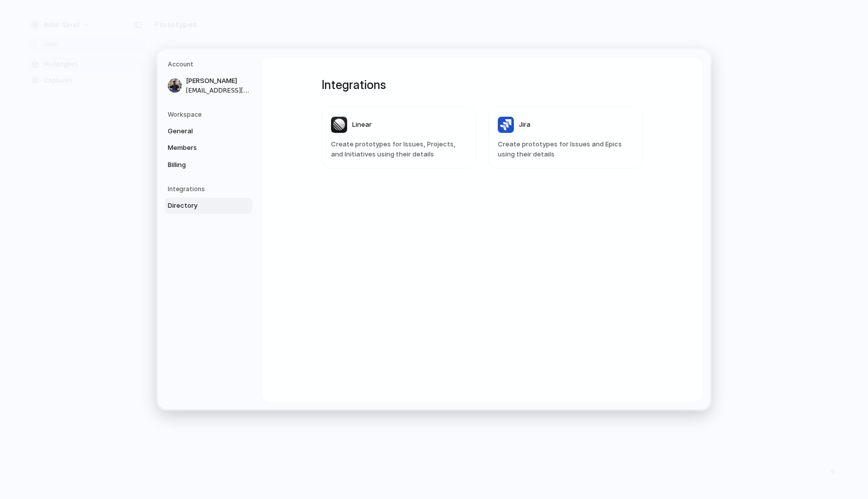  What do you see at coordinates (210, 114) in the screenshot?
I see `h5: Workspace` at bounding box center [210, 114].